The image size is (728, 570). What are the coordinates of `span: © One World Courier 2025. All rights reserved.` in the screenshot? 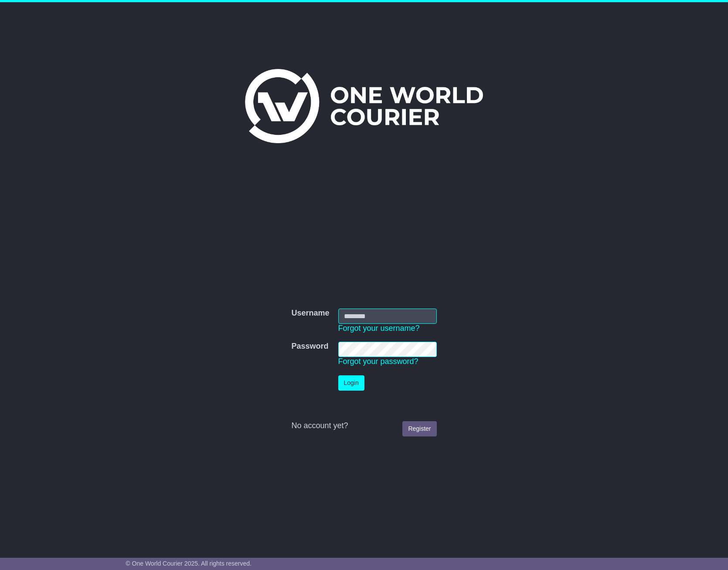 It's located at (189, 564).